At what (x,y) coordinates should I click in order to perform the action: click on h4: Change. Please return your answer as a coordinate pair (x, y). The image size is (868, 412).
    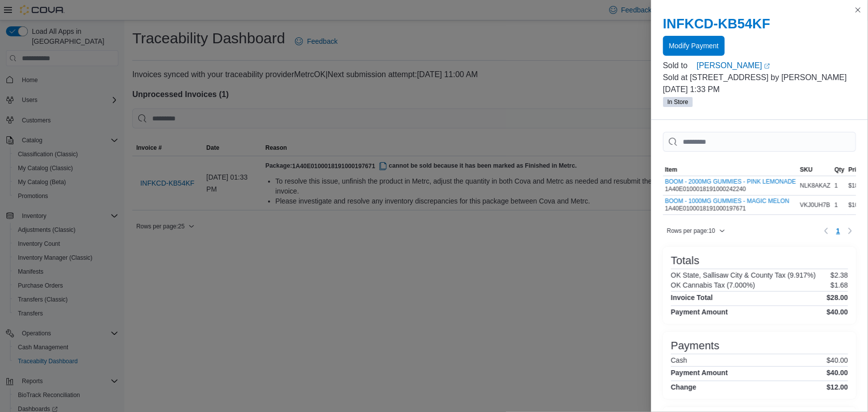
    Looking at the image, I should click on (683, 387).